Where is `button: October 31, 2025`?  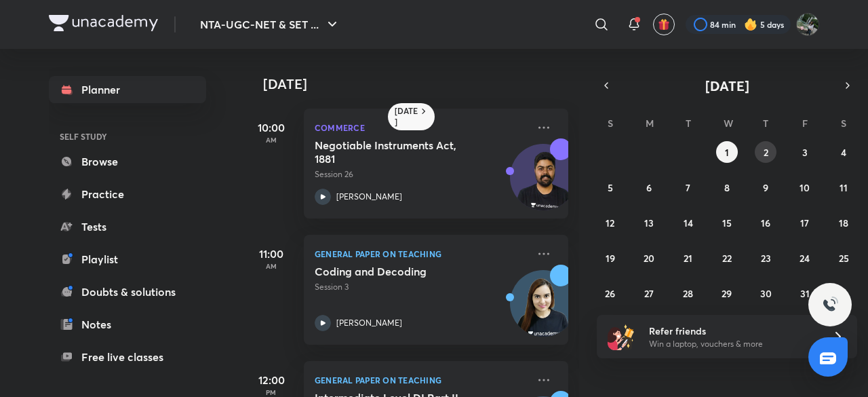
button: October 31, 2025 is located at coordinates (805, 294).